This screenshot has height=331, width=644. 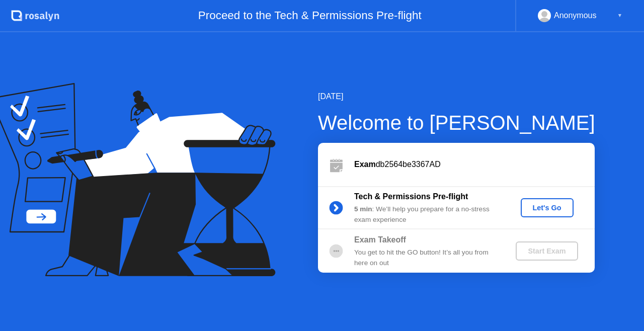 What do you see at coordinates (474, 165) in the screenshot?
I see `div: db2564be3367AD` at bounding box center [474, 165].